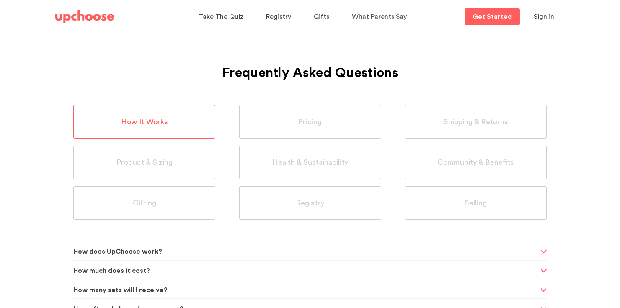  I want to click on h1: Frequently Asked Questions, so click(310, 64).